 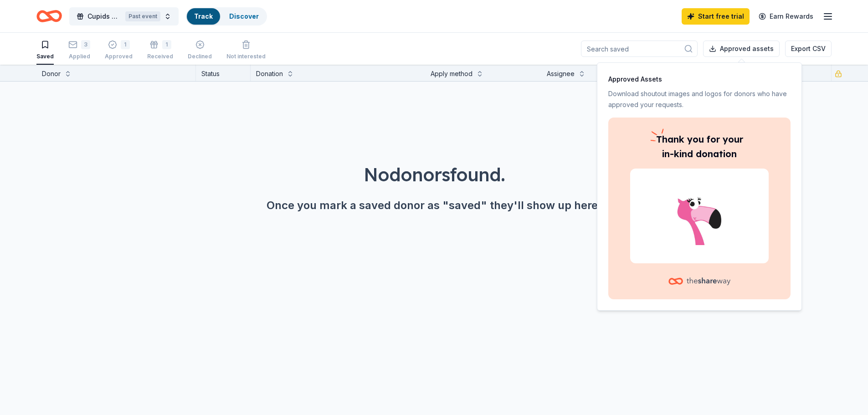 What do you see at coordinates (226, 16) in the screenshot?
I see `button: TrackDiscover` at bounding box center [226, 16].